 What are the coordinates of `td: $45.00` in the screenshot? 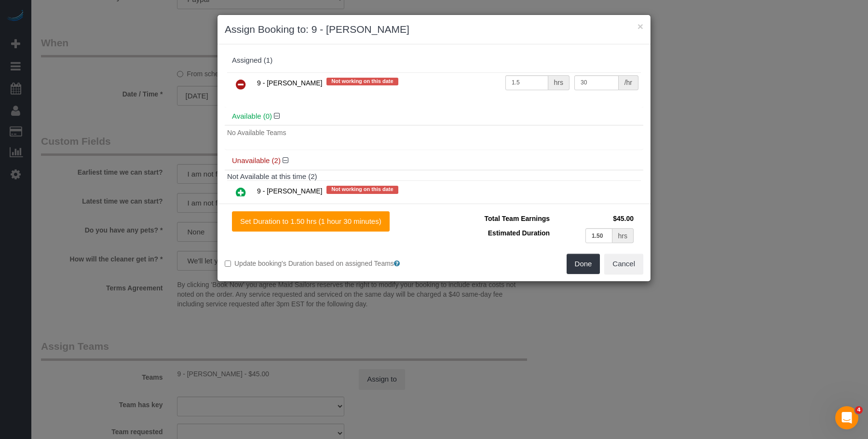 It's located at (594, 219).